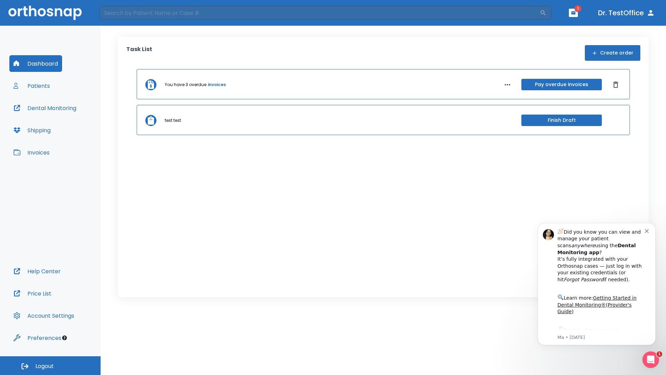 The height and width of the screenshot is (375, 666). Describe the element at coordinates (65, 337) in the screenshot. I see `div: Tooltip anchor` at that location.